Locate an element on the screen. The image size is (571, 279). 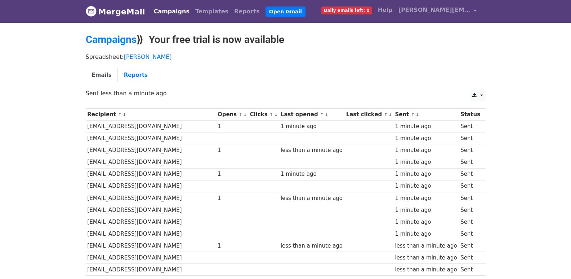
span: Daily emails left: 0 is located at coordinates (347, 10).